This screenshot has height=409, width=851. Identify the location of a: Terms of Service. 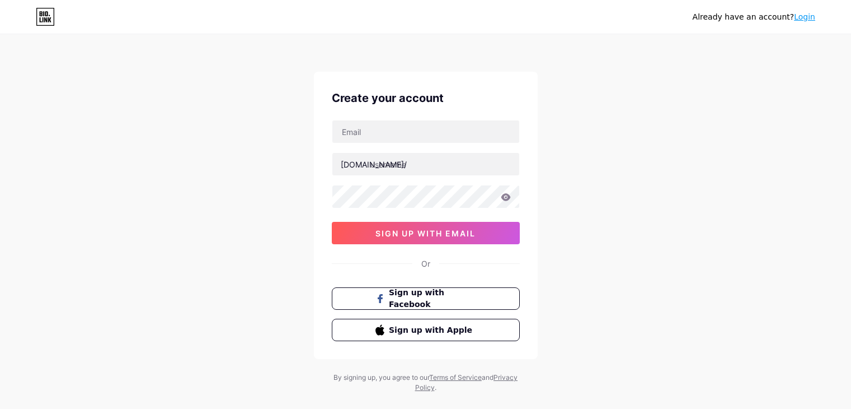
(456, 377).